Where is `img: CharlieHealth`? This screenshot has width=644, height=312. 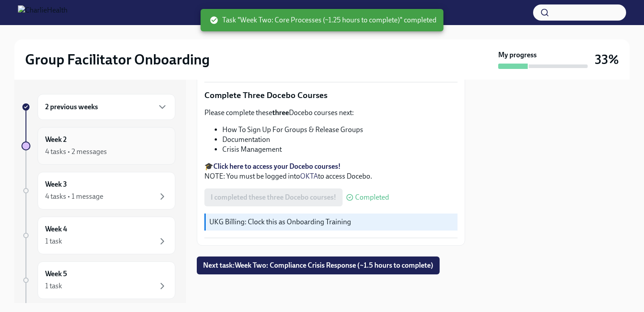 img: CharlieHealth is located at coordinates (43, 13).